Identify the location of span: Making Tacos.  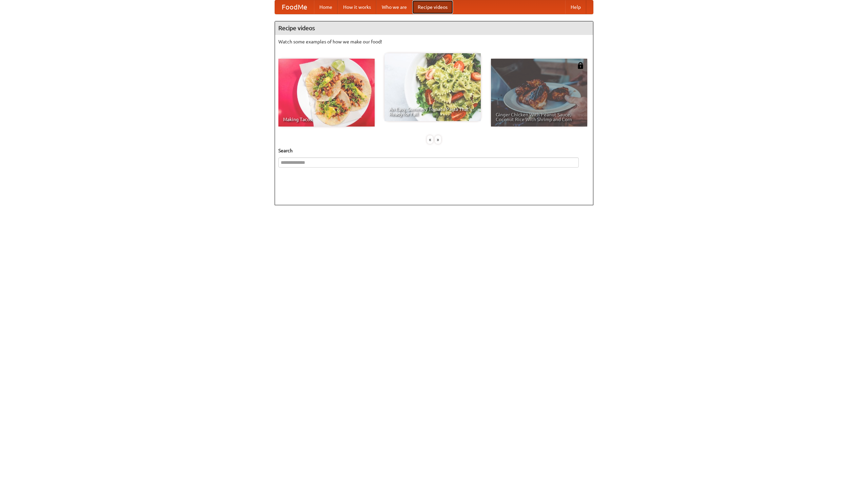
(327, 119).